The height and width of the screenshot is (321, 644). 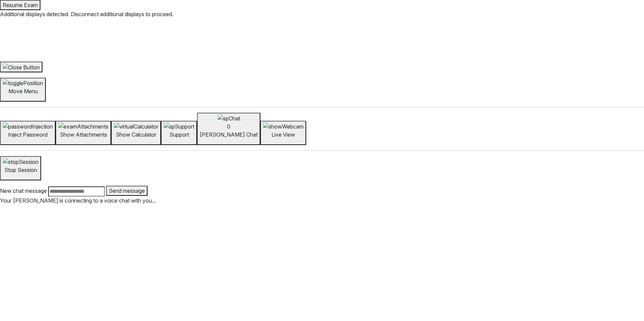 I want to click on p: Show Calculator, so click(x=136, y=134).